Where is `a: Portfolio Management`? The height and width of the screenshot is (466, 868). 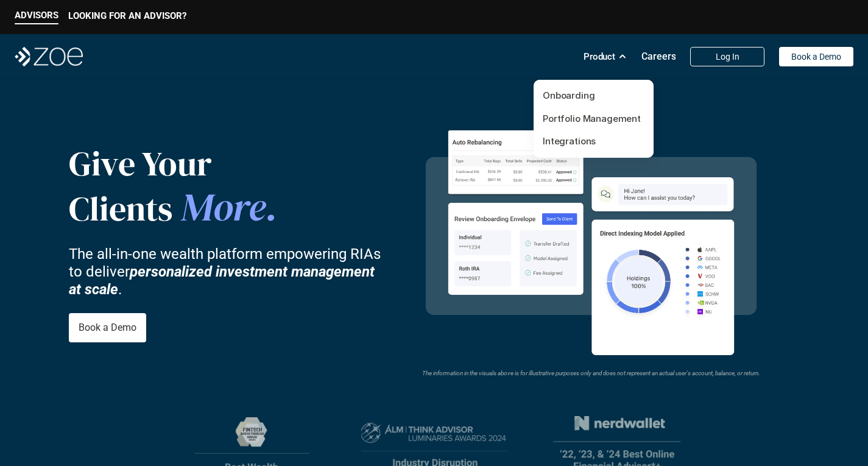
a: Portfolio Management is located at coordinates (591, 118).